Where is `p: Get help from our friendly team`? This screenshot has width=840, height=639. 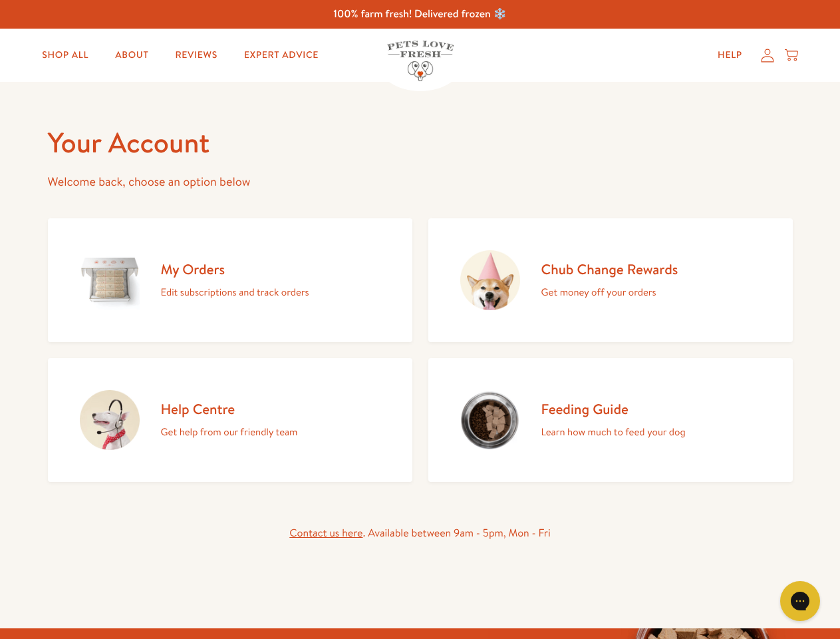
p: Get help from our friendly team is located at coordinates (229, 432).